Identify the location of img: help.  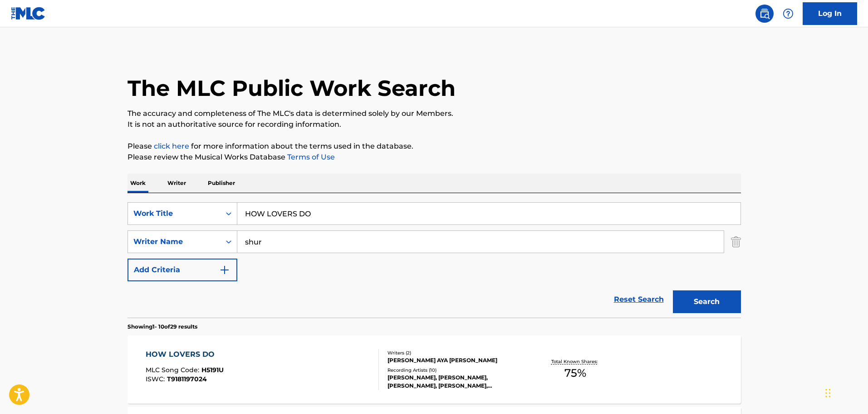
(789, 14).